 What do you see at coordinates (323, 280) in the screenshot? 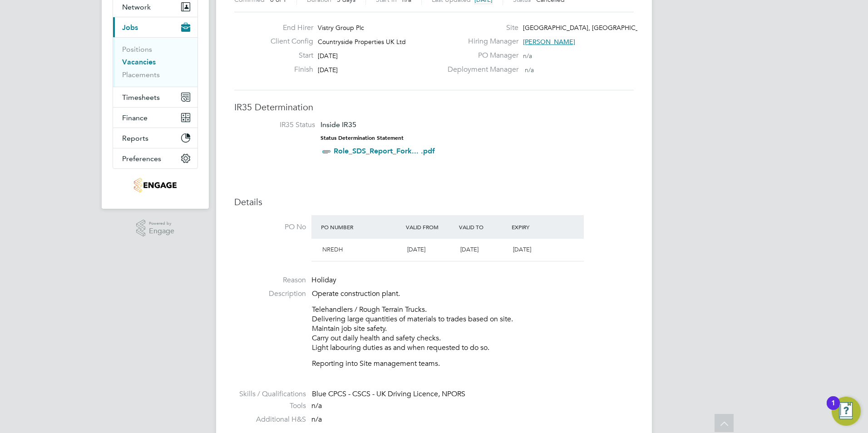
I see `span: Holiday` at bounding box center [323, 280].